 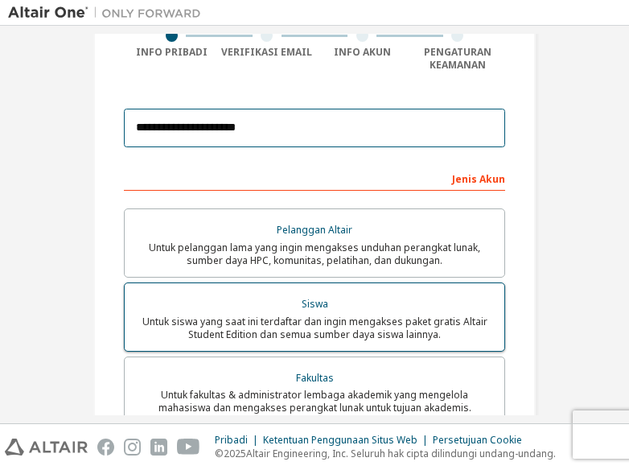 What do you see at coordinates (109, 13) in the screenshot?
I see `img: Altair Satu` at bounding box center [109, 13].